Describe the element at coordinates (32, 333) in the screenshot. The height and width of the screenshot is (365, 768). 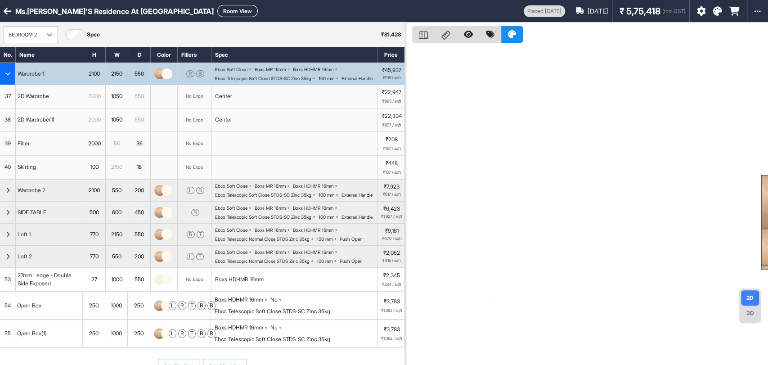
I see `div: Open Box(1)` at that location.